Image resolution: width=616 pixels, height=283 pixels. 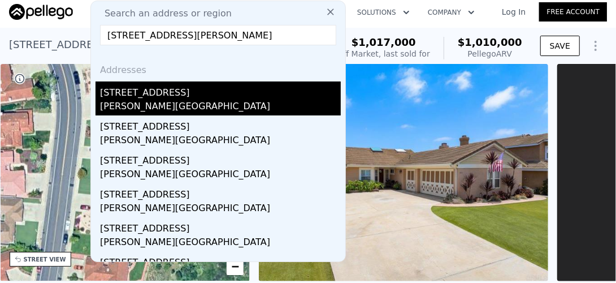 What do you see at coordinates (45, 259) in the screenshot?
I see `div: STREET VIEW` at bounding box center [45, 259].